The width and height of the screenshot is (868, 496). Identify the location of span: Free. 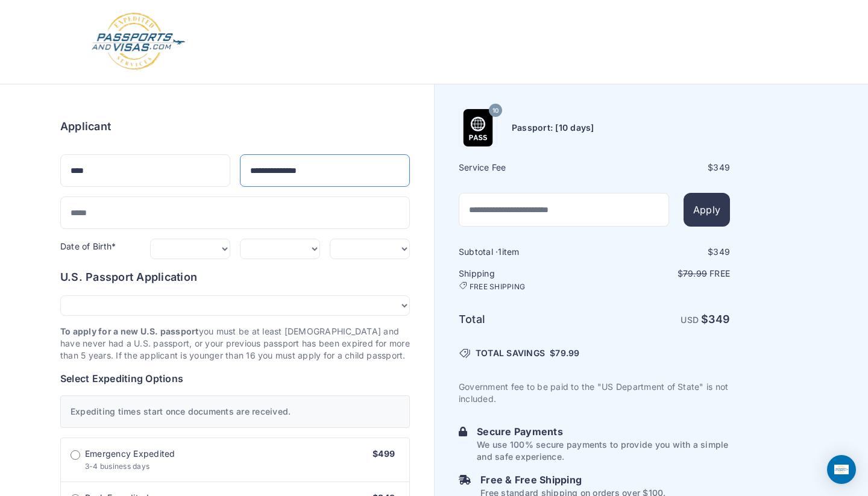
(720, 273).